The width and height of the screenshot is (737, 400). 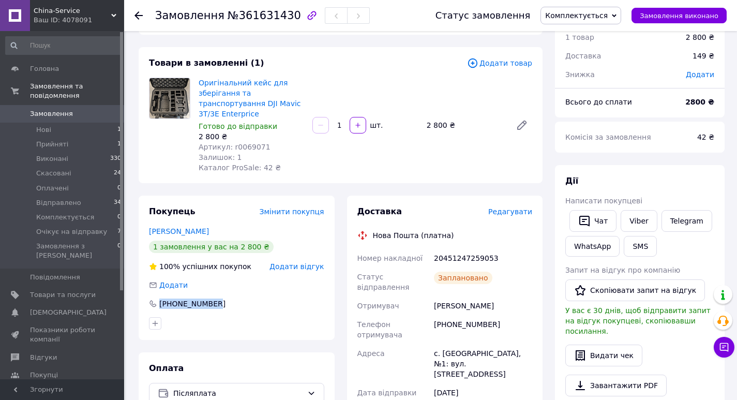 I want to click on img: Оригінальний кейс для зберігання та транспортування DJI Mavic 3T/3E Enterprice, so click(x=170, y=98).